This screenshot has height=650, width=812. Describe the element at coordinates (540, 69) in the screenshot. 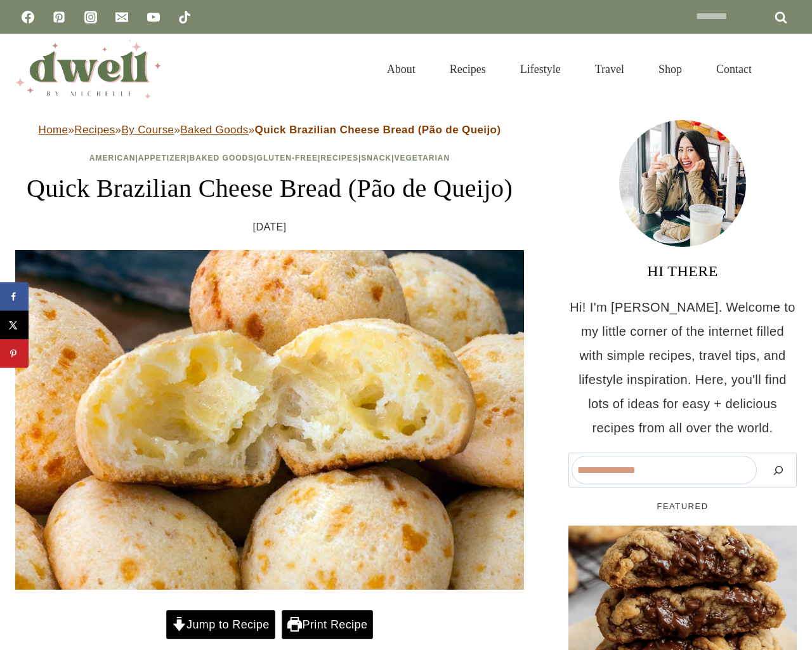

I see `a: Lifestyle` at that location.